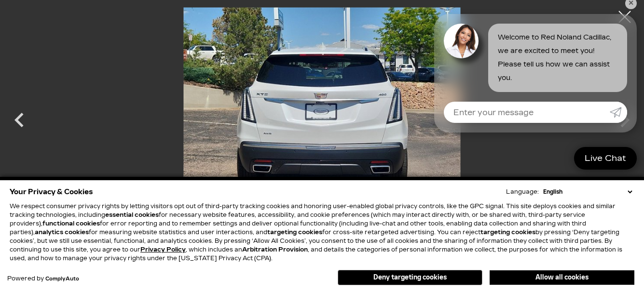 The width and height of the screenshot is (644, 292). What do you see at coordinates (132, 215) in the screenshot?
I see `strong: essential cookies` at bounding box center [132, 215].